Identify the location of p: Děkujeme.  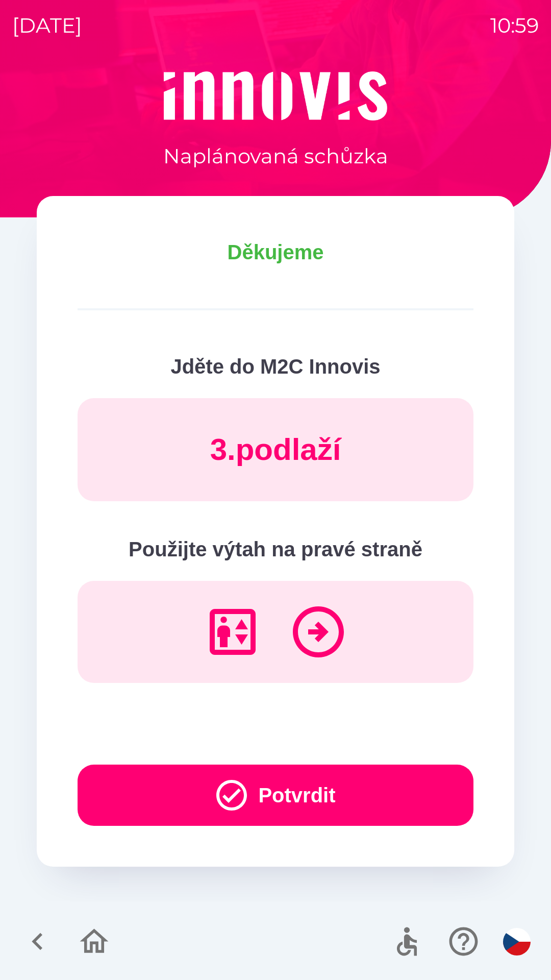
(276, 252).